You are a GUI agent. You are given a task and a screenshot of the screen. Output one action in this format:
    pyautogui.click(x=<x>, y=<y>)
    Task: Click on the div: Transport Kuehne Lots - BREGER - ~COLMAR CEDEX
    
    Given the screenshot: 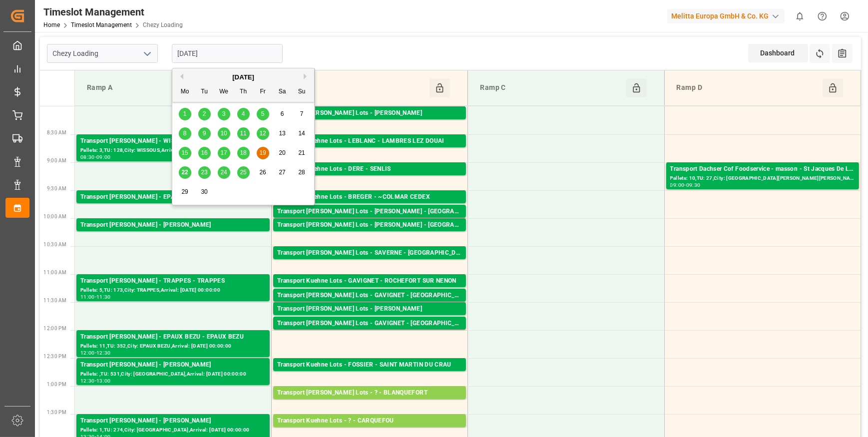 What is the action you would take?
    pyautogui.click(x=370, y=197)
    